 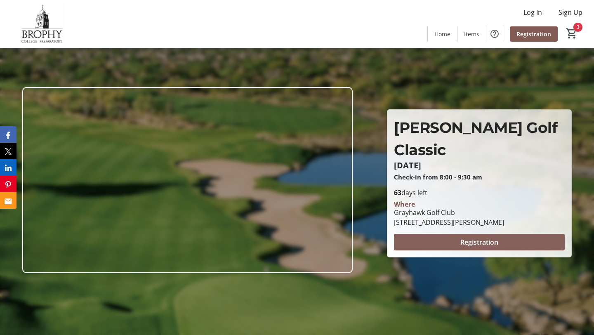 What do you see at coordinates (532, 12) in the screenshot?
I see `button: Log In` at bounding box center [532, 12].